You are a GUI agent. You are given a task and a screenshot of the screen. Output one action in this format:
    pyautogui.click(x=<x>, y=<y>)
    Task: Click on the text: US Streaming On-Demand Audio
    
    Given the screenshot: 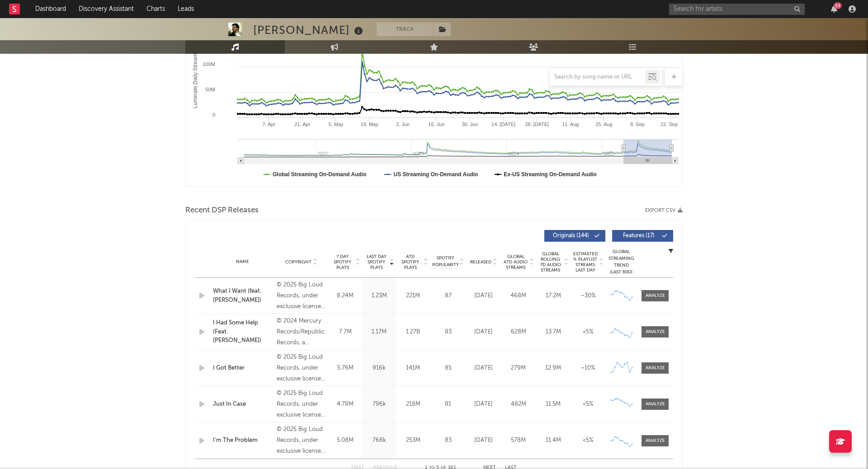 What is the action you would take?
    pyautogui.click(x=436, y=174)
    